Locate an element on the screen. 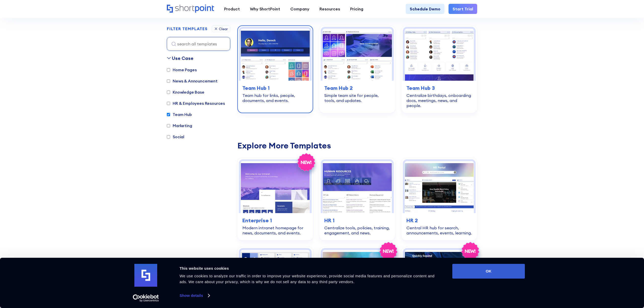 The image size is (644, 308). img: HR 4 – SharePoint HR Intranet Template: Streamline news, policies, training, events, and workflow... is located at coordinates (357, 276).